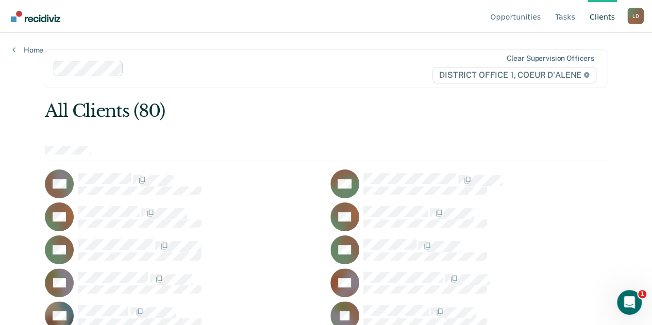 The image size is (652, 325). What do you see at coordinates (635, 16) in the screenshot?
I see `button: Profile dropdown button` at bounding box center [635, 16].